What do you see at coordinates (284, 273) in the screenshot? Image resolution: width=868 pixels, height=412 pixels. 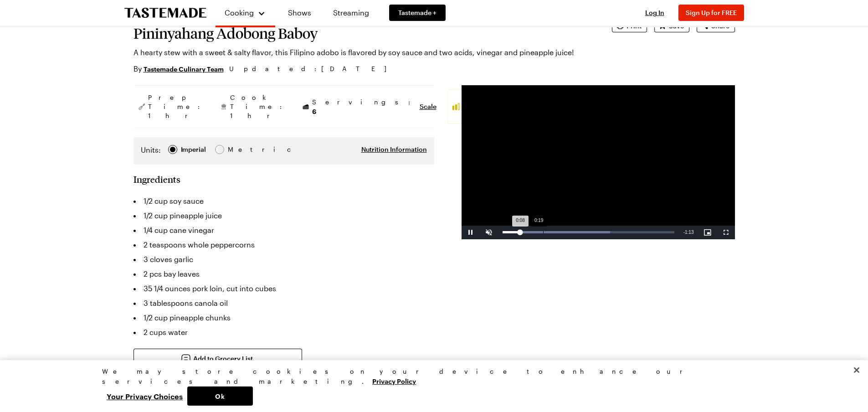 I see `li: 2 pcs bay leaves` at bounding box center [284, 273].